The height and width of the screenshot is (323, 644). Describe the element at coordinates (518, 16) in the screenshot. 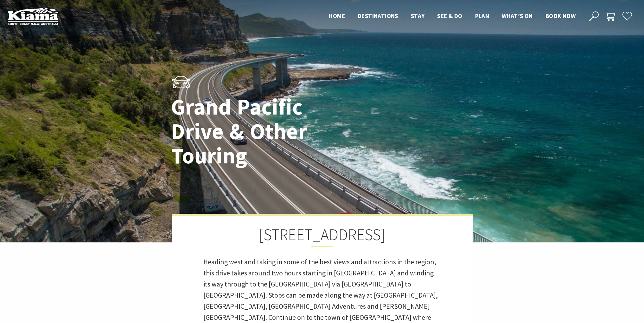

I see `span: What’s On` at that location.